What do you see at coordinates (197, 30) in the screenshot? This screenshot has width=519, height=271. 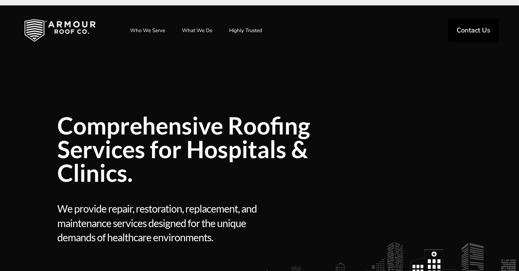 I see `a: What We Do` at bounding box center [197, 30].